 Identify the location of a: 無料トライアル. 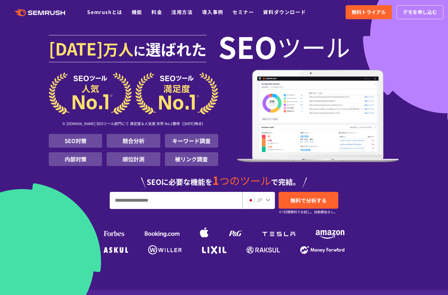
(369, 12).